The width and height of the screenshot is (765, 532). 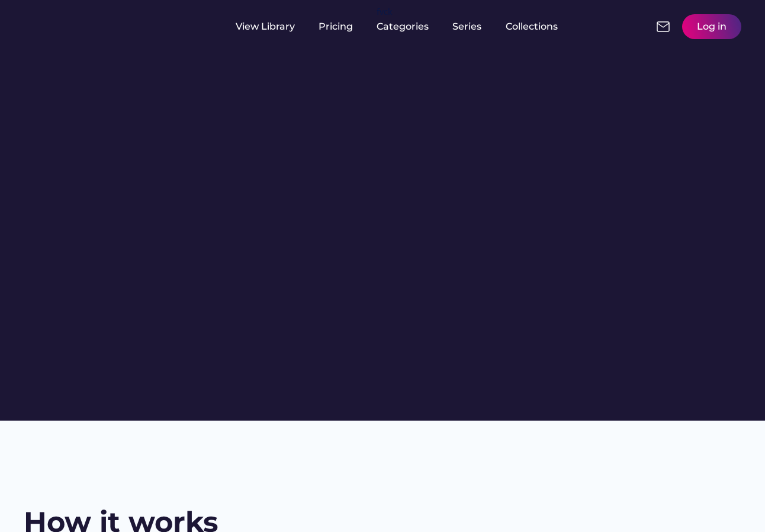 I want to click on div: Categories, so click(x=403, y=27).